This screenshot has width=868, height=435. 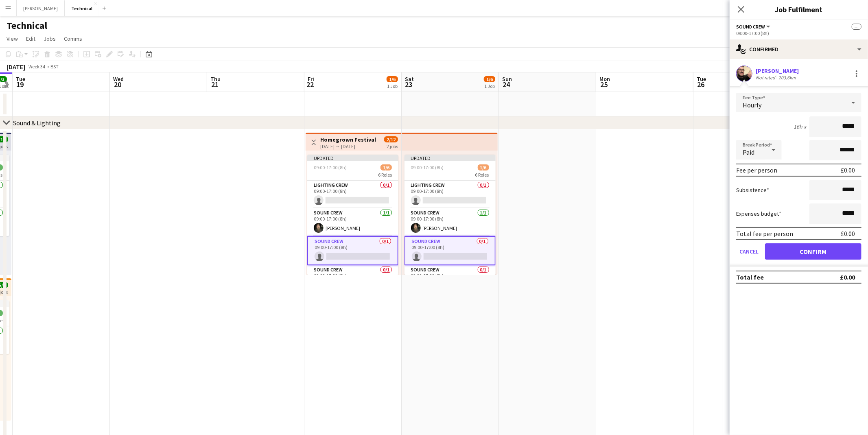 I want to click on div: Total fee, so click(x=750, y=277).